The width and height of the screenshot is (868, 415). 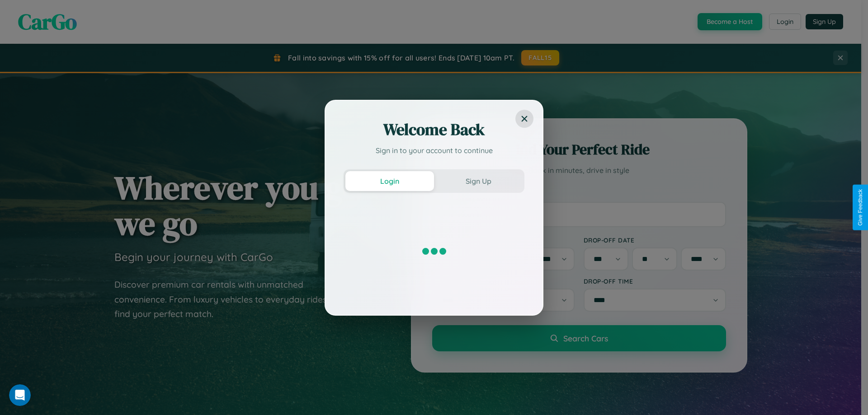 What do you see at coordinates (389, 181) in the screenshot?
I see `button: Login` at bounding box center [389, 181].